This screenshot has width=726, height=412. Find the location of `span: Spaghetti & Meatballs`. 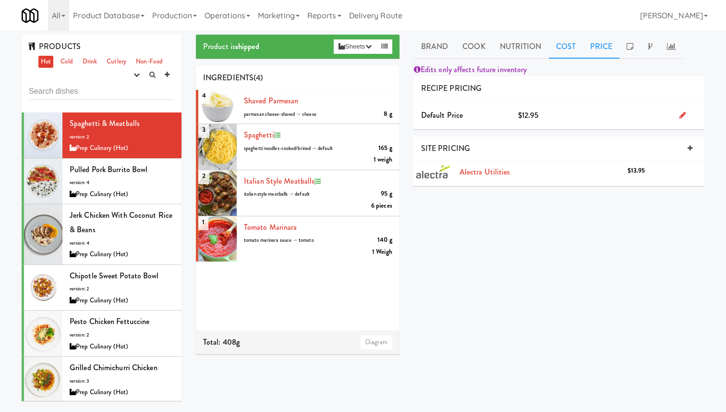

span: Spaghetti & Meatballs is located at coordinates (105, 123).